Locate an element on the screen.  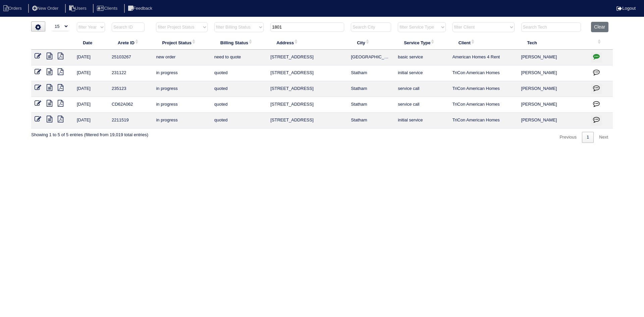
th: Billing Status: activate to sort column ascending is located at coordinates (239, 42).